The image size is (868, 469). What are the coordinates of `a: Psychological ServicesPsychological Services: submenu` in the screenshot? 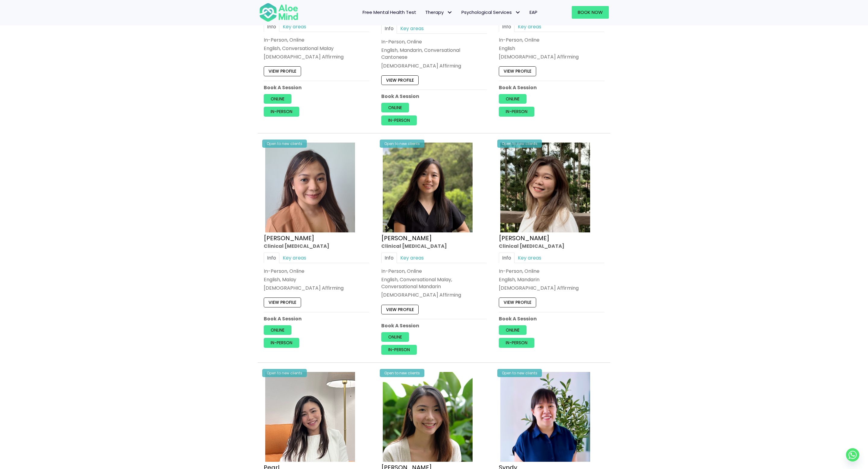 It's located at (491, 12).